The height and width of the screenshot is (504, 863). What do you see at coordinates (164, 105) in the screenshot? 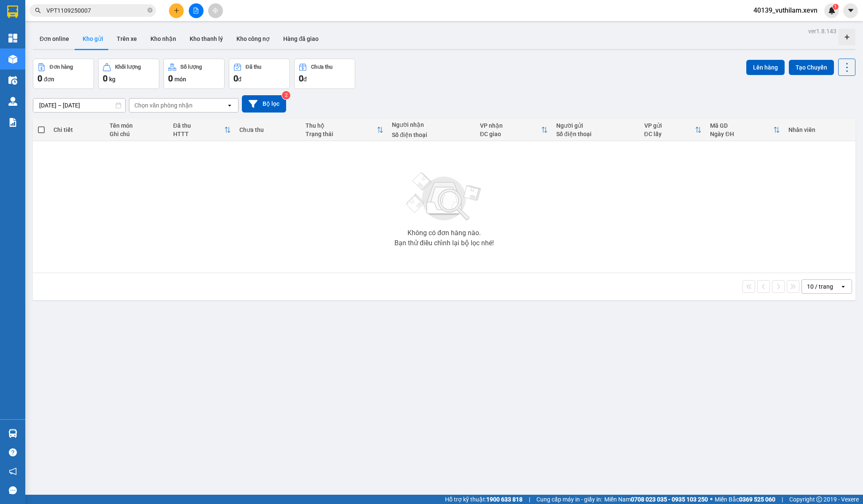
I see `div: Chọn văn phòng nhận` at bounding box center [164, 105].